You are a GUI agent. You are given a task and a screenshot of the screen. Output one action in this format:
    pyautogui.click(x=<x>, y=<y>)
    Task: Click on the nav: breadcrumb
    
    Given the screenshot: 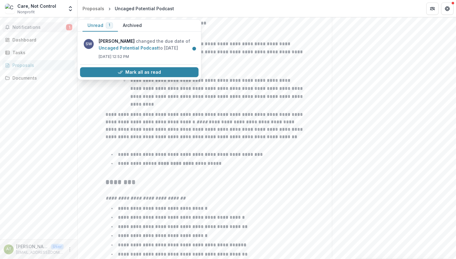 What is the action you would take?
    pyautogui.click(x=128, y=8)
    